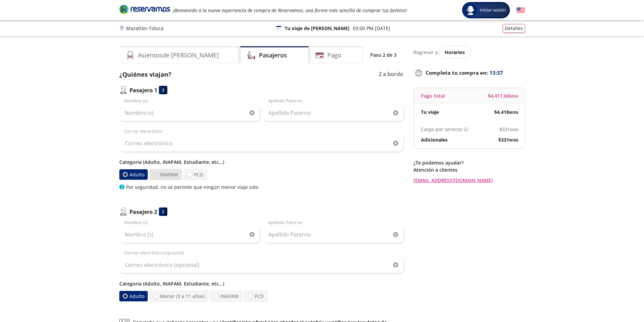  Describe the element at coordinates (261, 143) in the screenshot. I see `input: Correo electrónico` at that location.